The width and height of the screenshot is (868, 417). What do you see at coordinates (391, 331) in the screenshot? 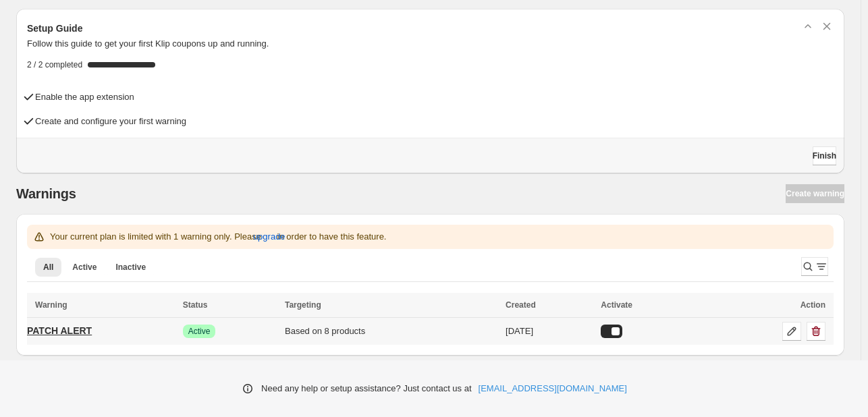
I see `div: Based on 8 products` at bounding box center [391, 331].